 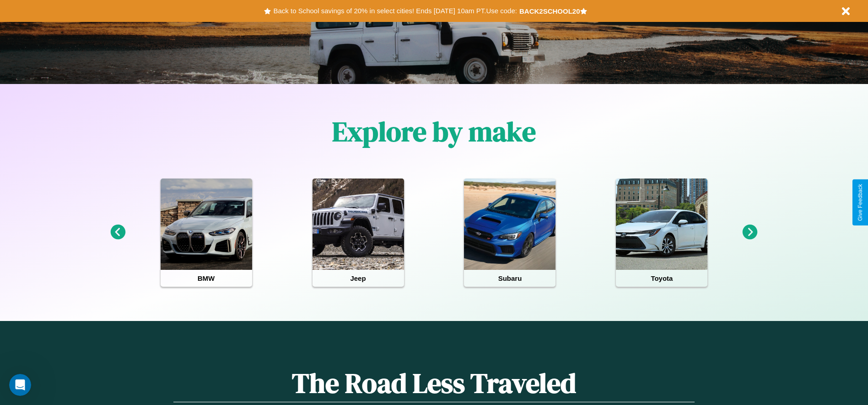 I want to click on b: BACK2SCHOOL20, so click(x=549, y=11).